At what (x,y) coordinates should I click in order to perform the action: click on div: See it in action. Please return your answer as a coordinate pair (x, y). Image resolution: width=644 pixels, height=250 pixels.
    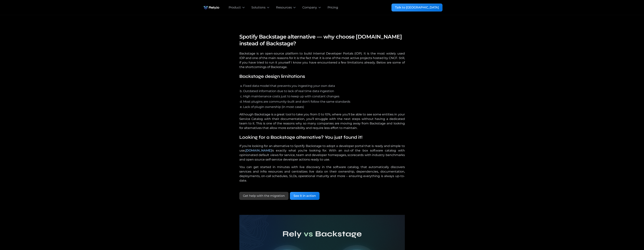
    Looking at the image, I should click on (305, 196).